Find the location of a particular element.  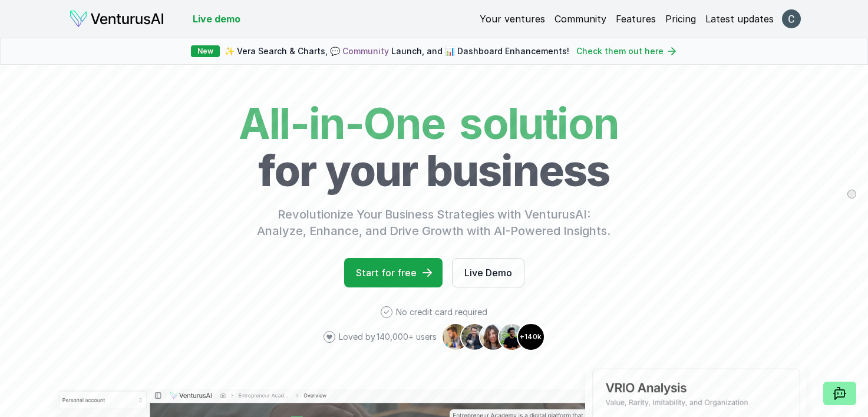

img: Avatar 3 is located at coordinates (493, 337).